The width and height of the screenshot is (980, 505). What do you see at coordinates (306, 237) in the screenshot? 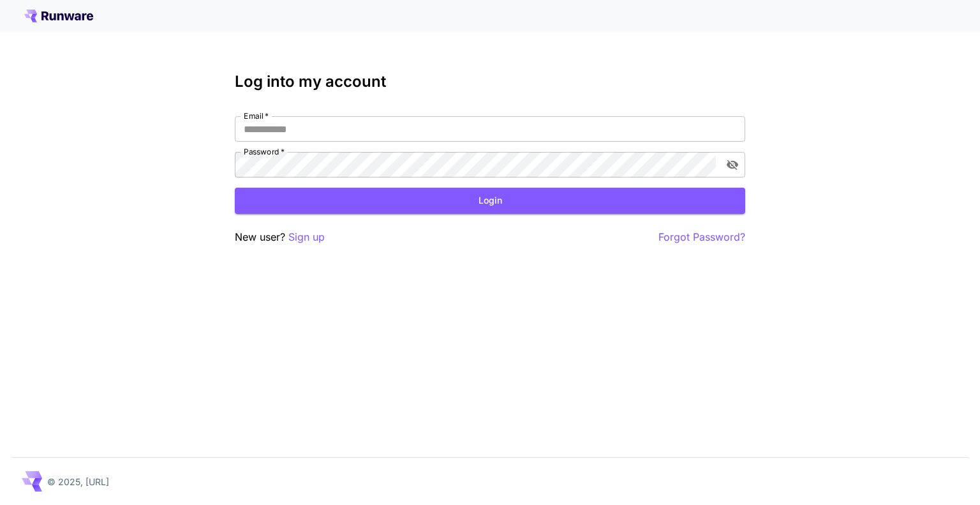
I see `button: Sign up` at bounding box center [306, 237].